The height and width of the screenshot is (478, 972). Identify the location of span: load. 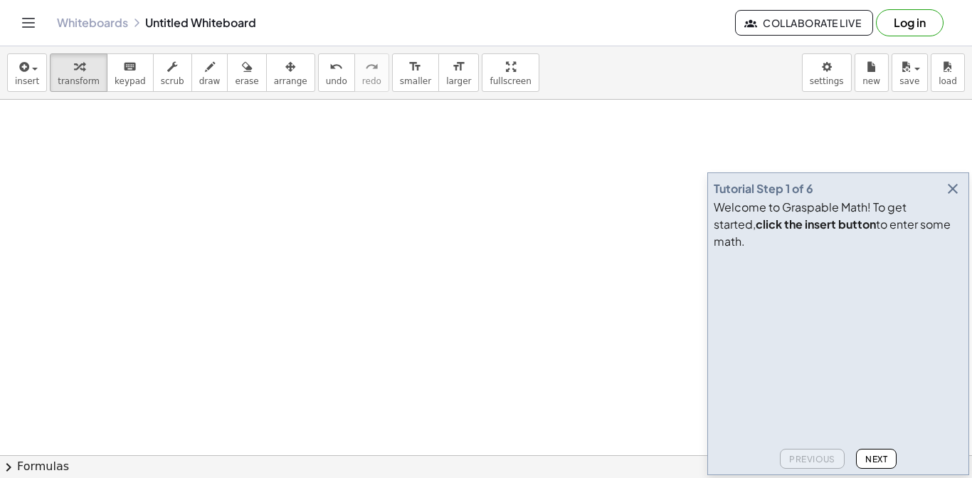
(948, 81).